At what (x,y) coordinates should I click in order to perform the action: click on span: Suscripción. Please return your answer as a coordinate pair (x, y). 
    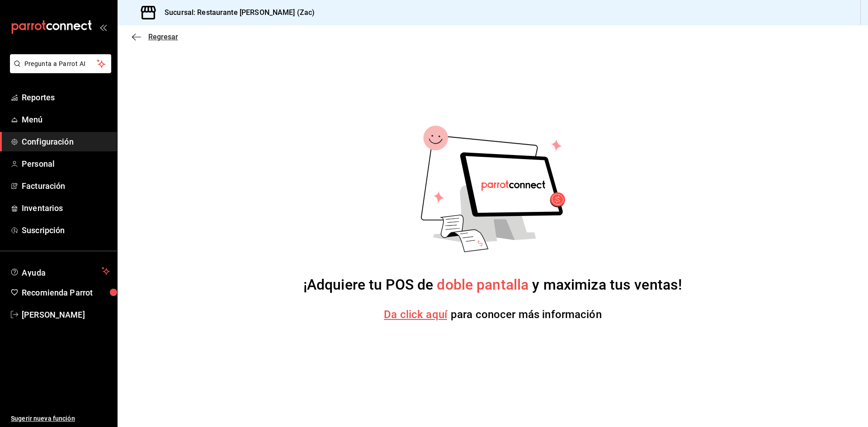
    Looking at the image, I should click on (66, 230).